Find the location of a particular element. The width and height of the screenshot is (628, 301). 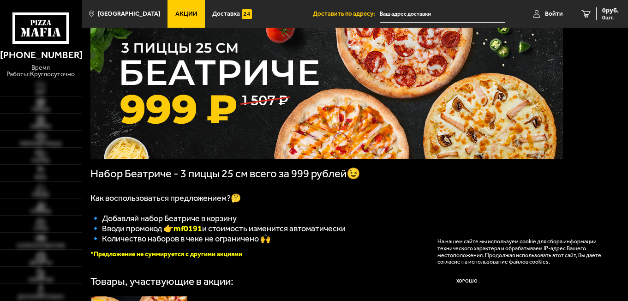

span: 0 шт. is located at coordinates (610, 18).